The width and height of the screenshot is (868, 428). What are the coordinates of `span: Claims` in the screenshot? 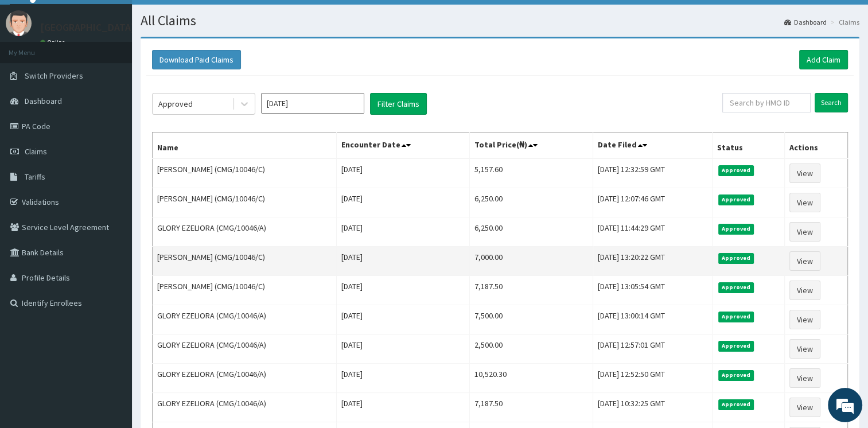 It's located at (35, 151).